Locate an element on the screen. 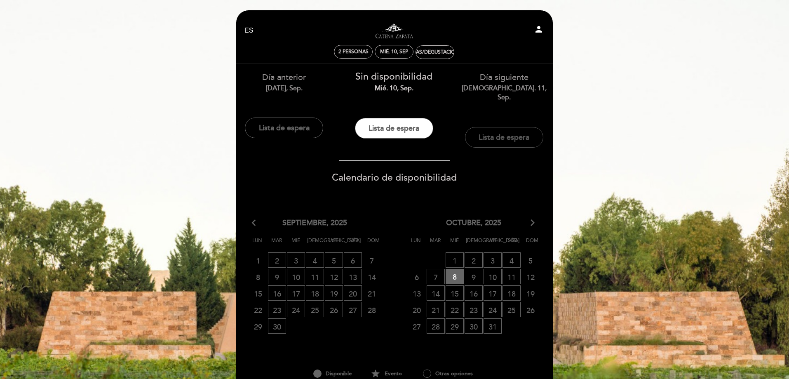 The image size is (789, 379). button: person is located at coordinates (539, 31).